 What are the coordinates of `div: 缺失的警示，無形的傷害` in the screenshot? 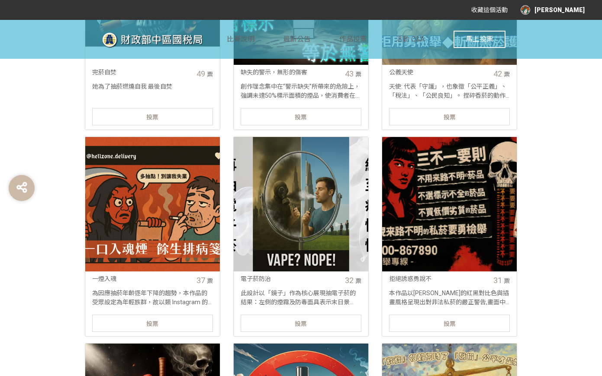 It's located at (289, 72).